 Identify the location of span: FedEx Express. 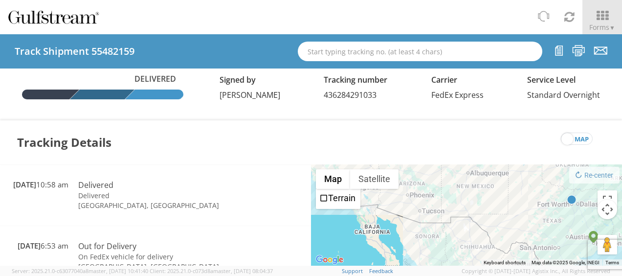
(457, 95).